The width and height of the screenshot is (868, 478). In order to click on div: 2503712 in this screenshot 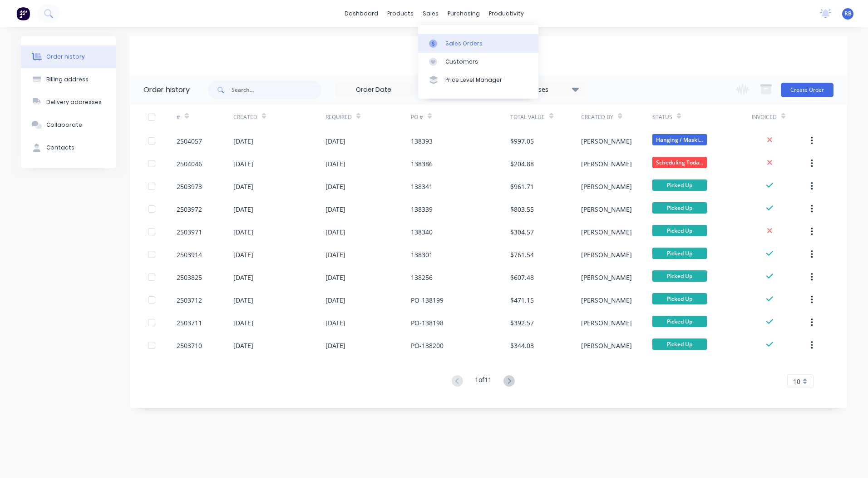, I will do `click(190, 300)`.